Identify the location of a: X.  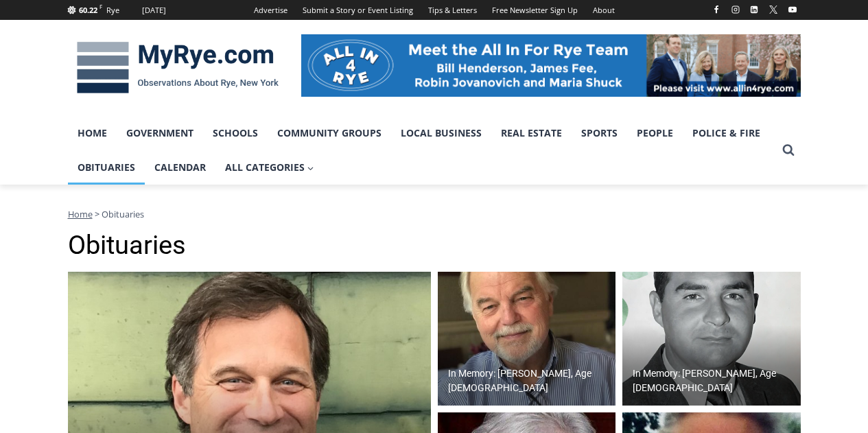
(773, 9).